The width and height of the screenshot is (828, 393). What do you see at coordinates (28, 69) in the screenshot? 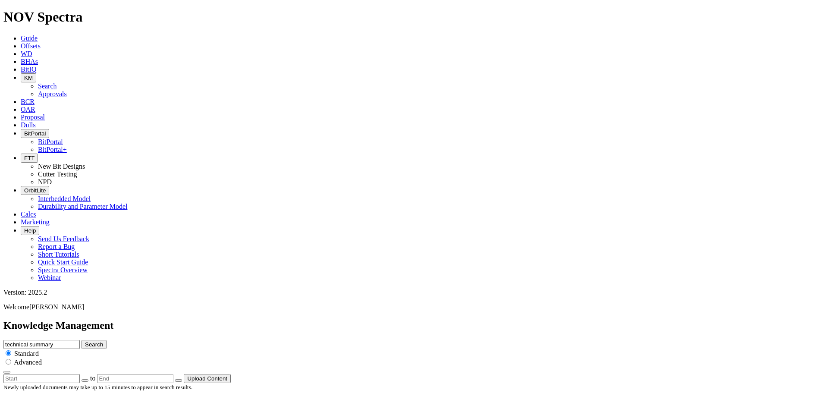
I see `a: BitIQ` at bounding box center [28, 69].